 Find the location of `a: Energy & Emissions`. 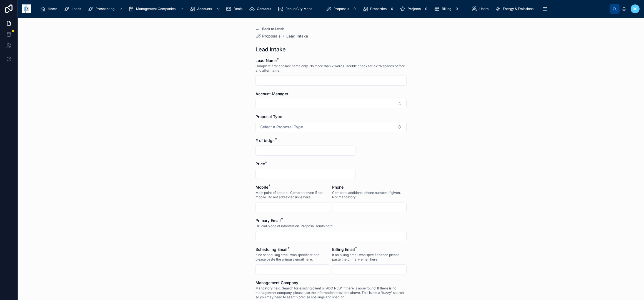

a: Energy & Emissions is located at coordinates (515, 9).